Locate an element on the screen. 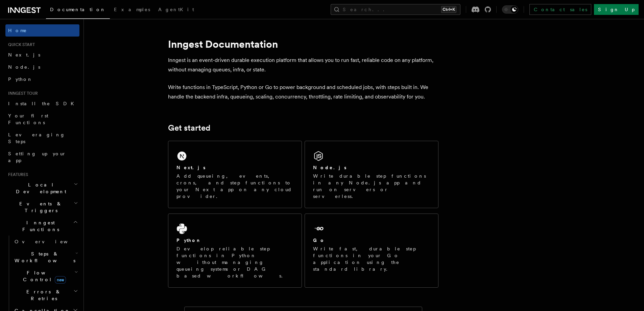  span: Home is located at coordinates (18, 30).